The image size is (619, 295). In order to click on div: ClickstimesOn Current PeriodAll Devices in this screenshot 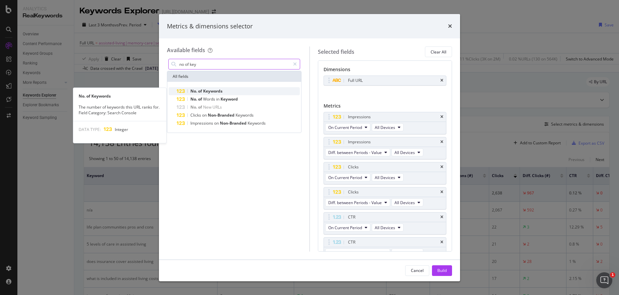, I will do `click(385, 173)`.